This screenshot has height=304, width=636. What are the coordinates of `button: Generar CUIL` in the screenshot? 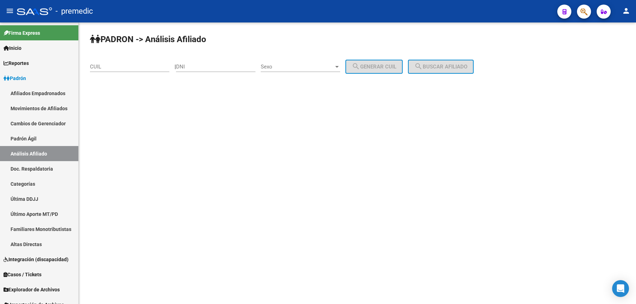 It's located at (374, 67).